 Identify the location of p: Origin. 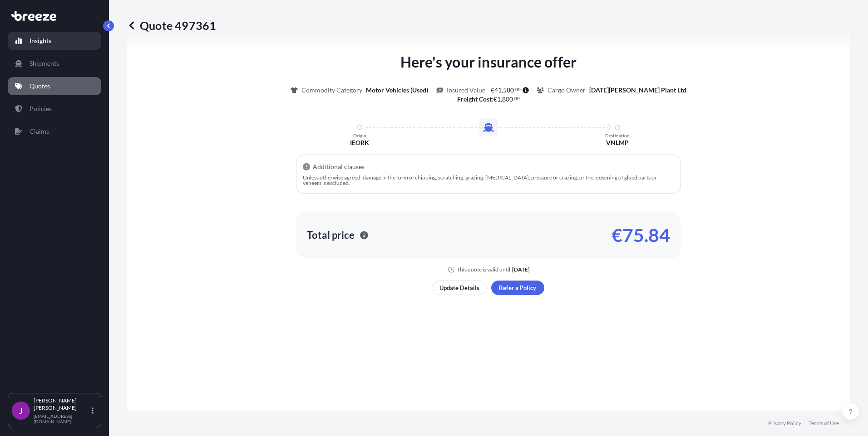
(359, 135).